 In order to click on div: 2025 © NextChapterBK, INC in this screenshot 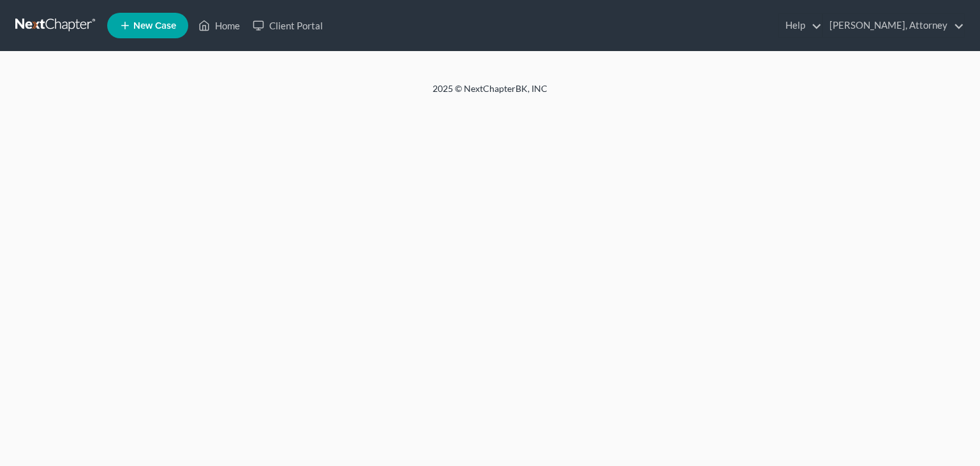, I will do `click(490, 94)`.